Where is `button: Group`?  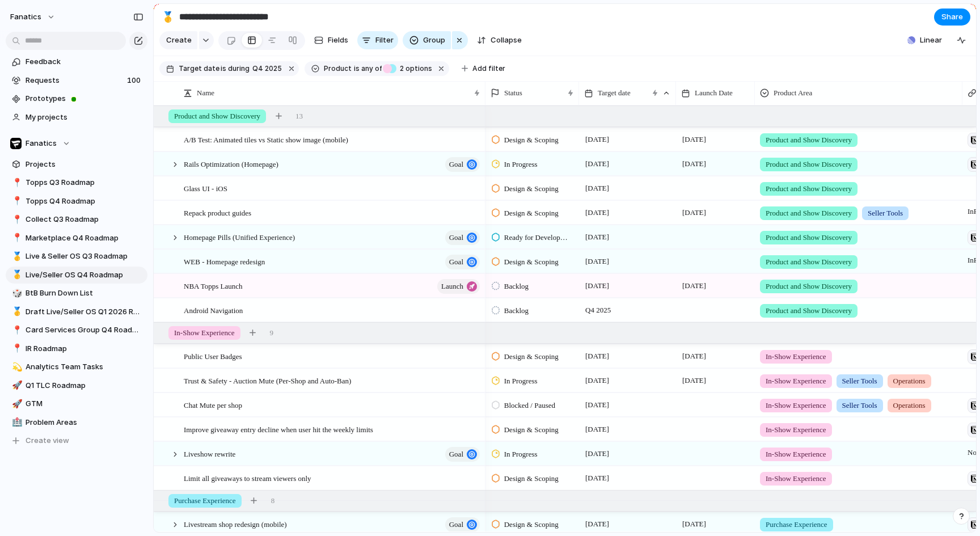 button: Group is located at coordinates (426, 40).